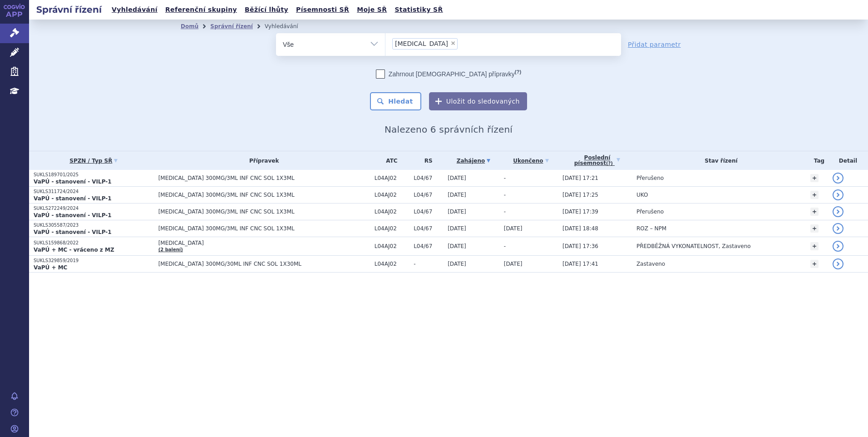 The height and width of the screenshot is (437, 868). What do you see at coordinates (74, 250) in the screenshot?
I see `strong: VaPÚ + MC - vráceno z MZ` at bounding box center [74, 250].